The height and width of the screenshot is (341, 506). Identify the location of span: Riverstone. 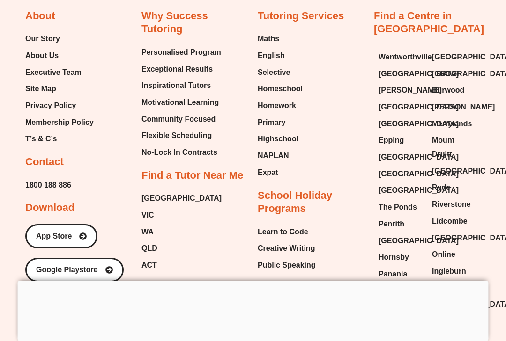
(451, 205).